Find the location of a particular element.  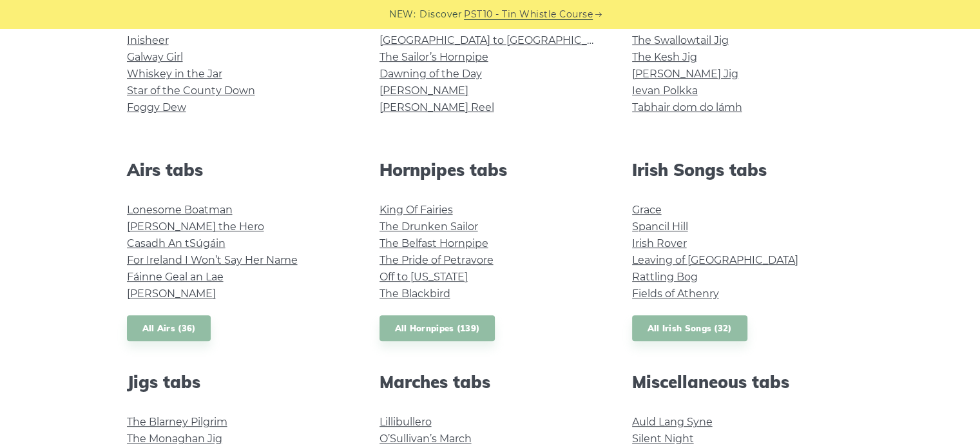

a: Fields of Athenry is located at coordinates (675, 293).